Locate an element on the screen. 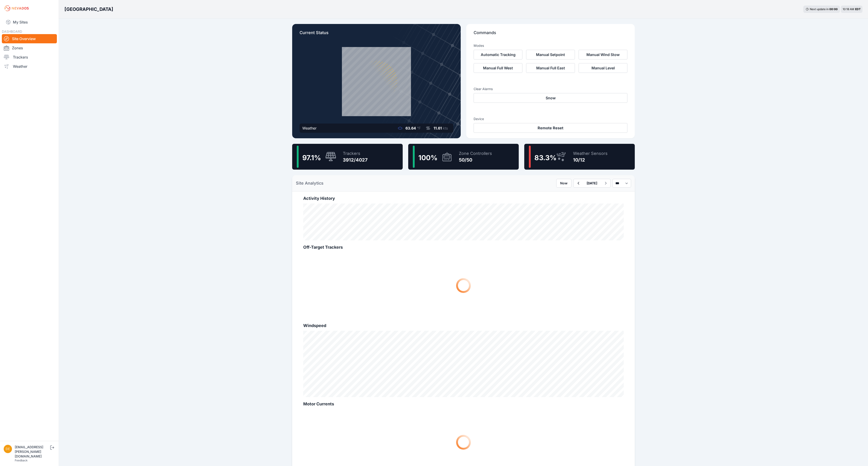 This screenshot has height=466, width=868. a: Zones is located at coordinates (29, 48).